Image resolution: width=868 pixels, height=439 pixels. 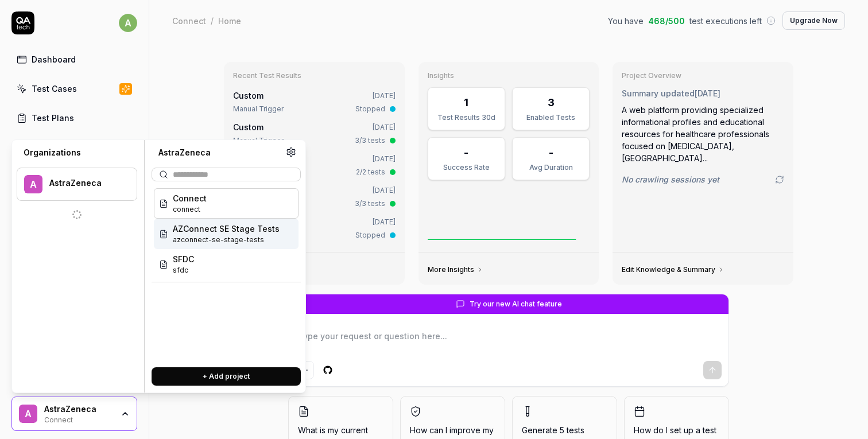 I want to click on span: Project ID: 7yvQ, so click(x=226, y=240).